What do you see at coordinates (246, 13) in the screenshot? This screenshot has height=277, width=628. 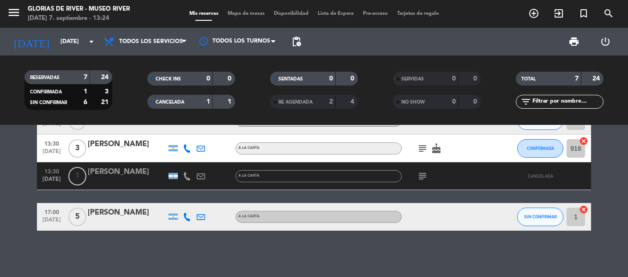 I see `span: Mapa de mesas` at bounding box center [246, 13].